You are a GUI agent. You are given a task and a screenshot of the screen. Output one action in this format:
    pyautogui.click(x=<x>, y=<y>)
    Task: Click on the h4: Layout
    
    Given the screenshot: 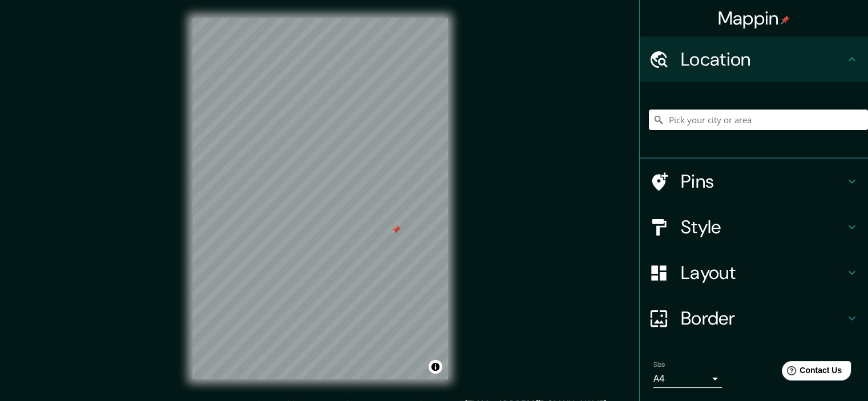 What is the action you would take?
    pyautogui.click(x=763, y=272)
    